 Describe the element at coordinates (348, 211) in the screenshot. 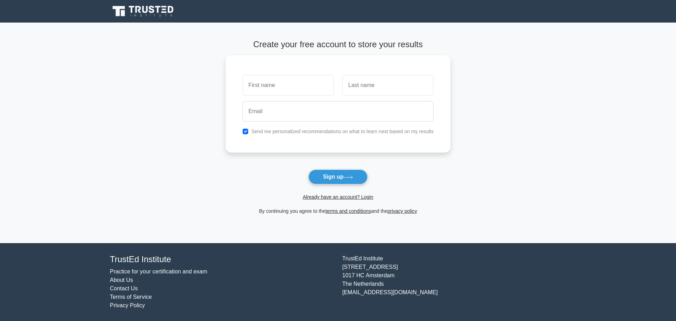

I see `a: terms and conditions` at that location.